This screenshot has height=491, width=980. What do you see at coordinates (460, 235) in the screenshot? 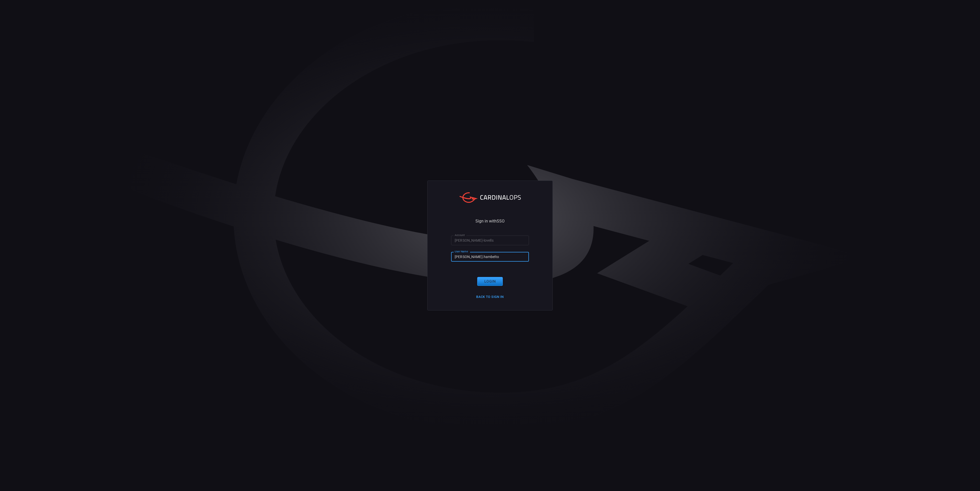
I see `label: Account` at bounding box center [460, 235].